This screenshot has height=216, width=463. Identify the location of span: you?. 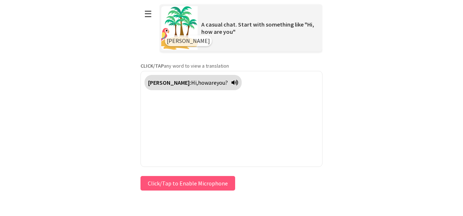
(222, 83).